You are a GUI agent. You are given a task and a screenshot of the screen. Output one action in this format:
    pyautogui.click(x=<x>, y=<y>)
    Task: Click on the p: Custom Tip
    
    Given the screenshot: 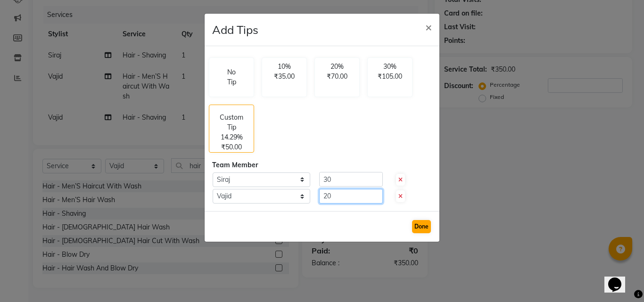 What is the action you would take?
    pyautogui.click(x=232, y=122)
    